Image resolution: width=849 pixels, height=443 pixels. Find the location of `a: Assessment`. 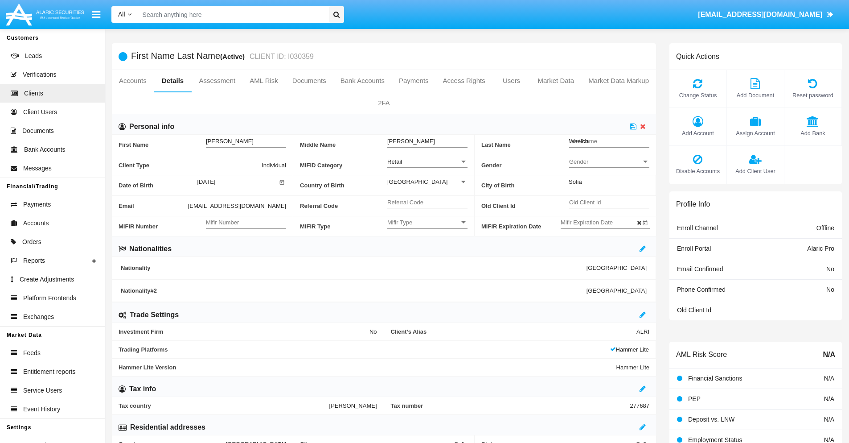

a: Assessment is located at coordinates (217, 81).